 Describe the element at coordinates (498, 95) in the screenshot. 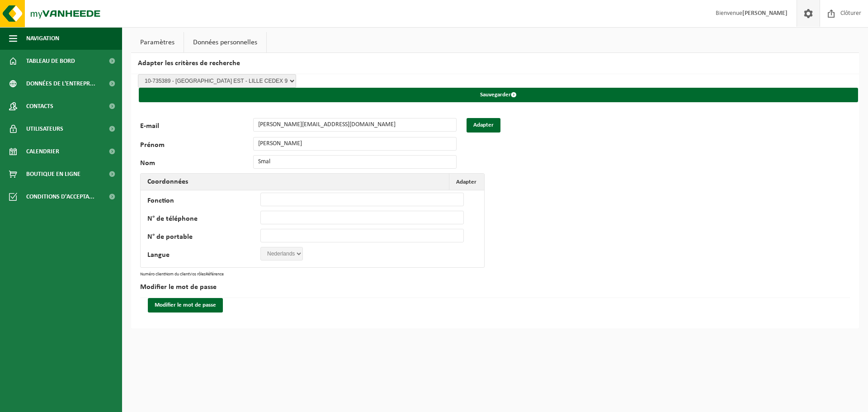

I see `button: Sauvegarder` at that location.